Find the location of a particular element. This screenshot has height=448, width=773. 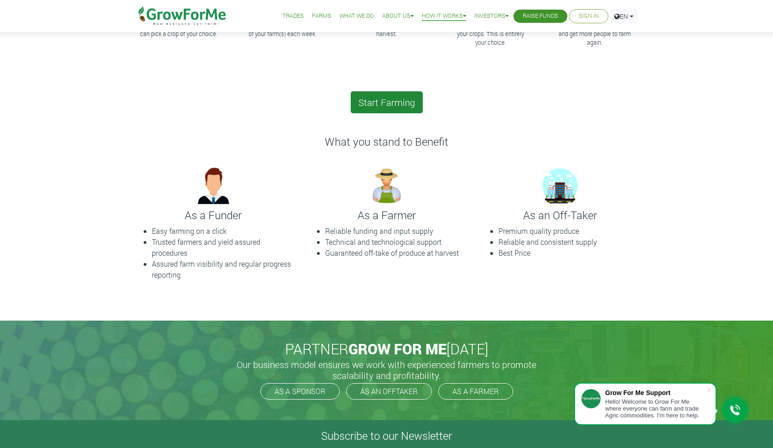

li: Reliable and consistent supply is located at coordinates (569, 242).